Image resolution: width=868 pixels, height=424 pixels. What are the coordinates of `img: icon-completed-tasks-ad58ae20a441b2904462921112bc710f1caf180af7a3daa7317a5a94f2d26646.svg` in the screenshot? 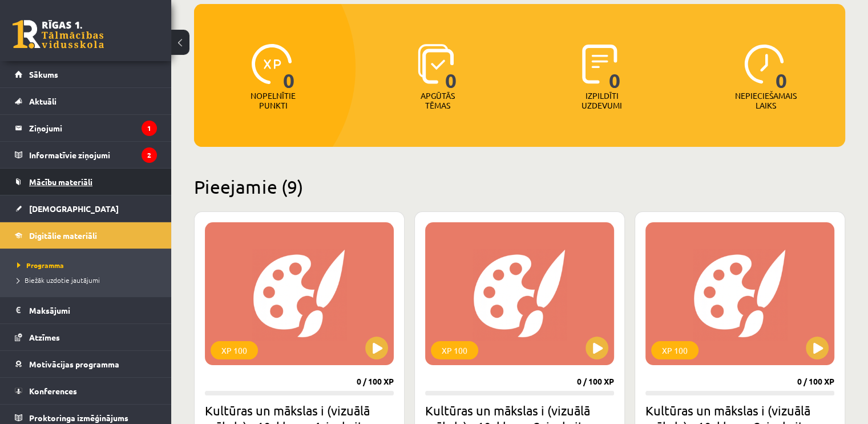 It's located at (600, 64).